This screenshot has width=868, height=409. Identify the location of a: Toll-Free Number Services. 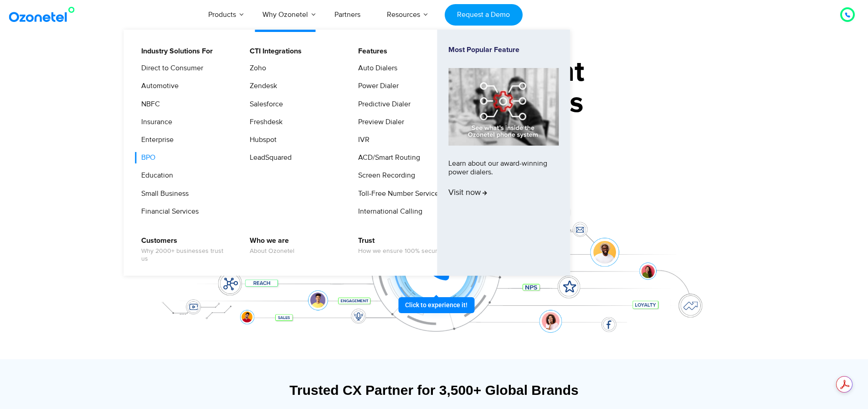
(398, 193).